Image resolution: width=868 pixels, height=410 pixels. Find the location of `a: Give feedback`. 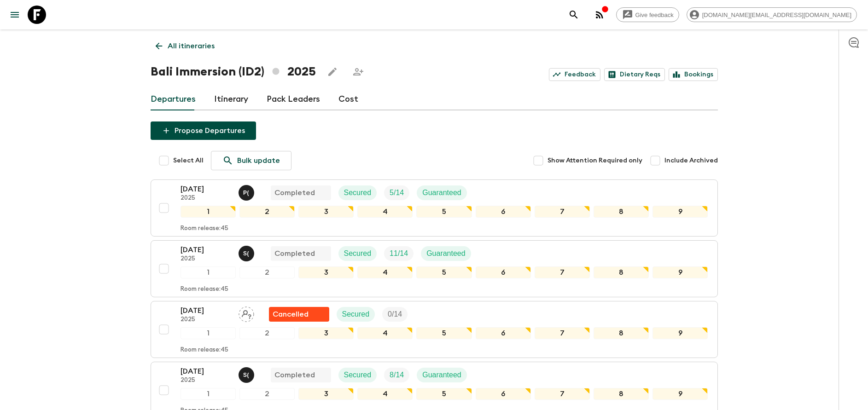

a: Give feedback is located at coordinates (647, 15).